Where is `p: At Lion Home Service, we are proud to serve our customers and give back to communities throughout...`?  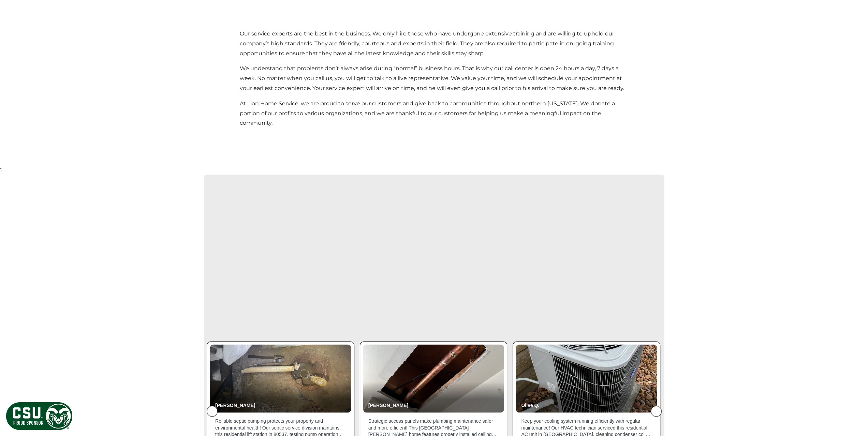 p: At Lion Home Service, we are proud to serve our customers and give back to communities throughout... is located at coordinates (434, 114).